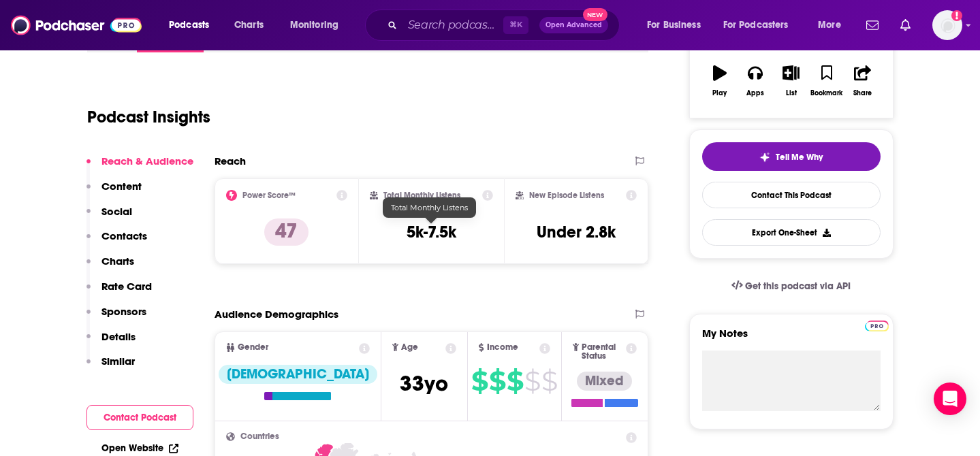  What do you see at coordinates (595, 14) in the screenshot?
I see `span: New` at bounding box center [595, 14].